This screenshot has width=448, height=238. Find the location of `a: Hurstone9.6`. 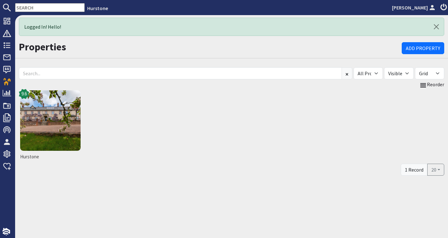

a: Hurstone9.6 is located at coordinates (50, 126).